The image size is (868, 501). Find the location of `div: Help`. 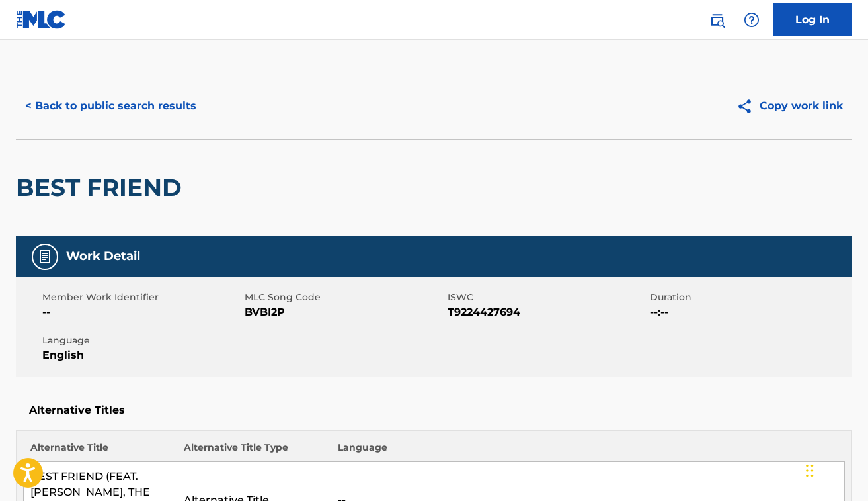

div: Help is located at coordinates (752, 20).